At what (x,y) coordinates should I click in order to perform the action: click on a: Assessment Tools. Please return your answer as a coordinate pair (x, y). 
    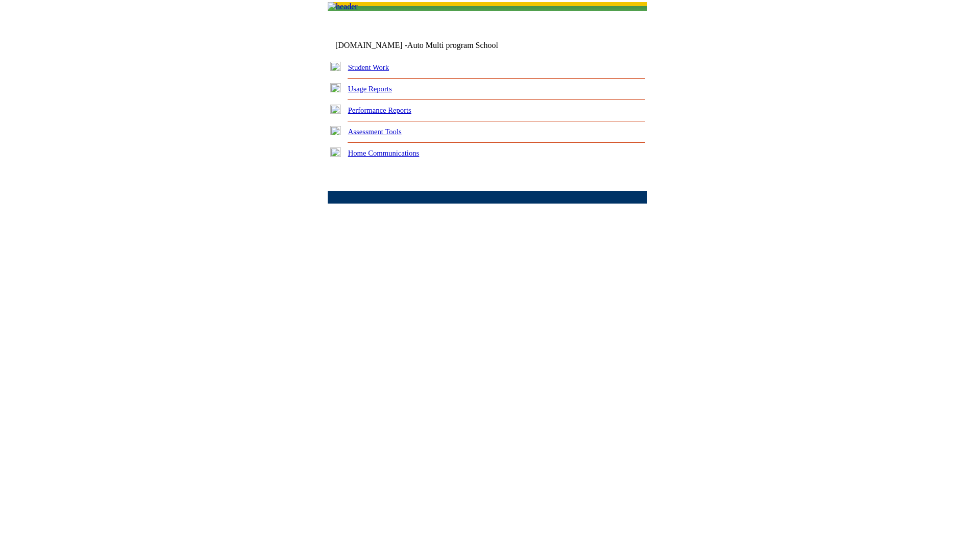
    Looking at the image, I should click on (374, 132).